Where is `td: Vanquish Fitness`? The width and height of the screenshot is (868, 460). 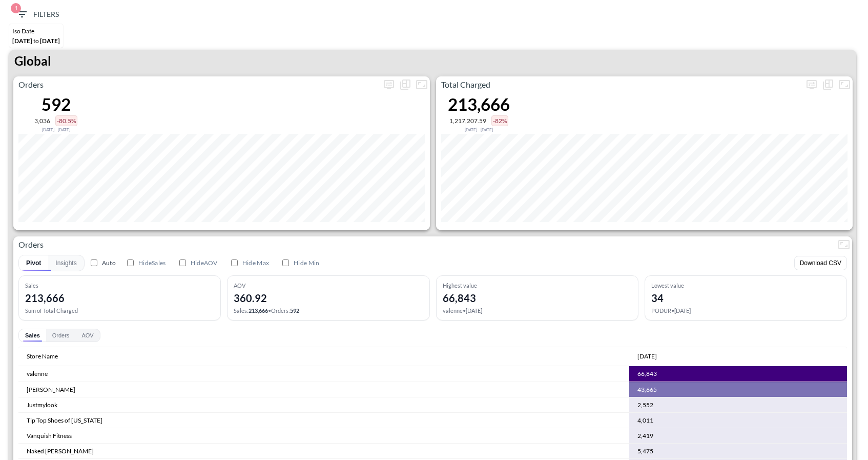 td: Vanquish Fitness is located at coordinates (324, 435).